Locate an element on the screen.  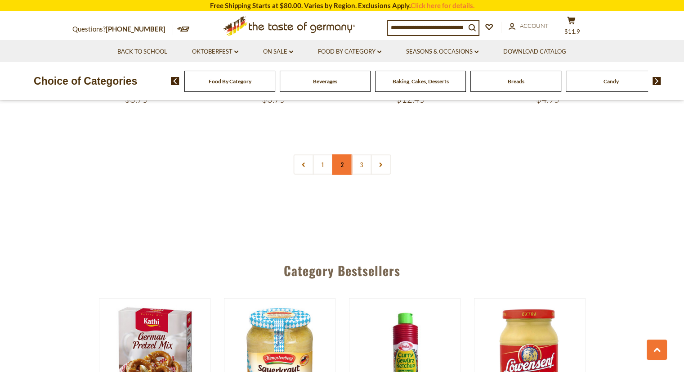
a: Back to School is located at coordinates (142, 52).